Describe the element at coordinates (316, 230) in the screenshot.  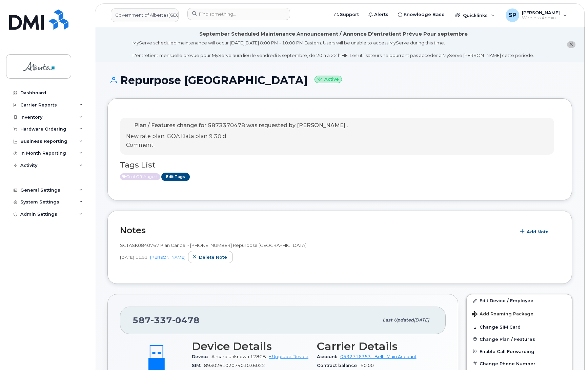
I see `h2: Notes` at that location.